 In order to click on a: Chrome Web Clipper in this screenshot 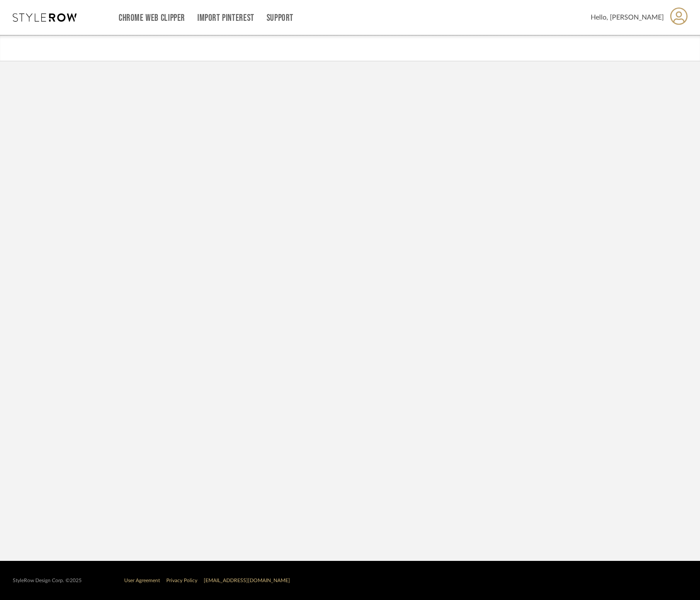, I will do `click(152, 18)`.